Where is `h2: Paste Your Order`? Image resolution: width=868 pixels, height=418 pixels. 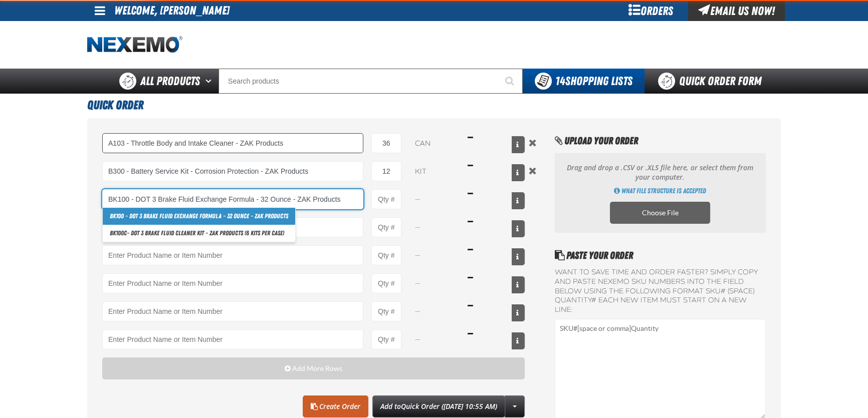
h2: Paste Your Order is located at coordinates (660, 255).